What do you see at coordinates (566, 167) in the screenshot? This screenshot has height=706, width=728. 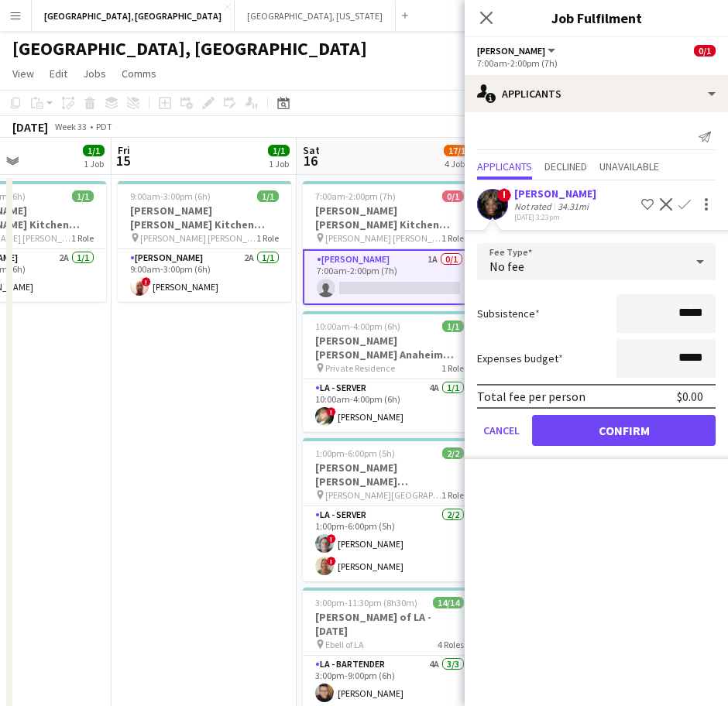 I see `span: Declined` at bounding box center [566, 167].